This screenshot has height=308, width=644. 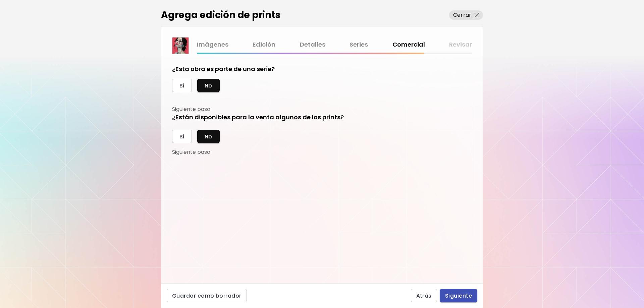 What do you see at coordinates (279, 69) in the screenshot?
I see `h5: ¿Esta obra es parte de una serie?` at bounding box center [279, 69].